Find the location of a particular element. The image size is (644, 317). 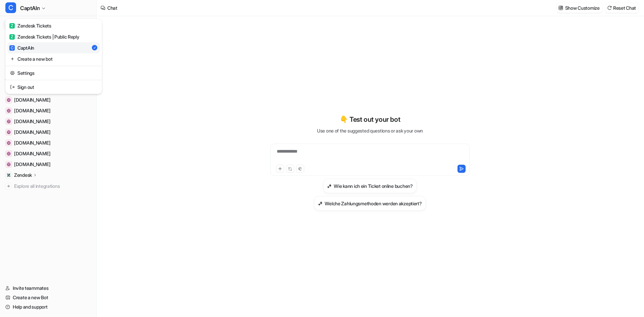

a: Settings is located at coordinates (54, 73).